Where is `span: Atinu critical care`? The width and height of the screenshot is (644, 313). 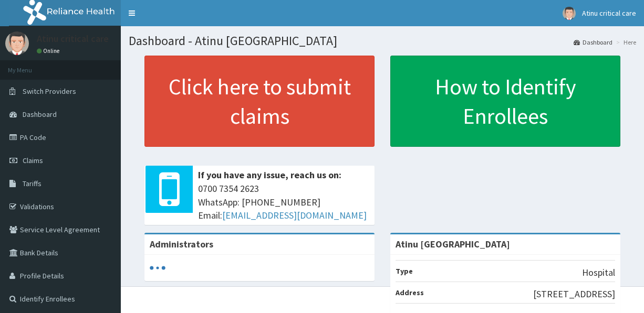 span: Atinu critical care is located at coordinates (609, 13).